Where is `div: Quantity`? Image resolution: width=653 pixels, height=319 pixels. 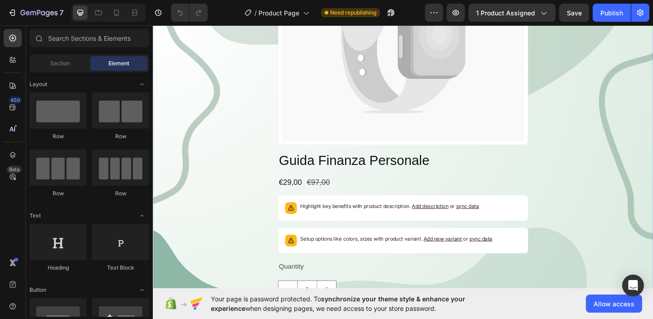 div: Quantity is located at coordinates (272, 264).